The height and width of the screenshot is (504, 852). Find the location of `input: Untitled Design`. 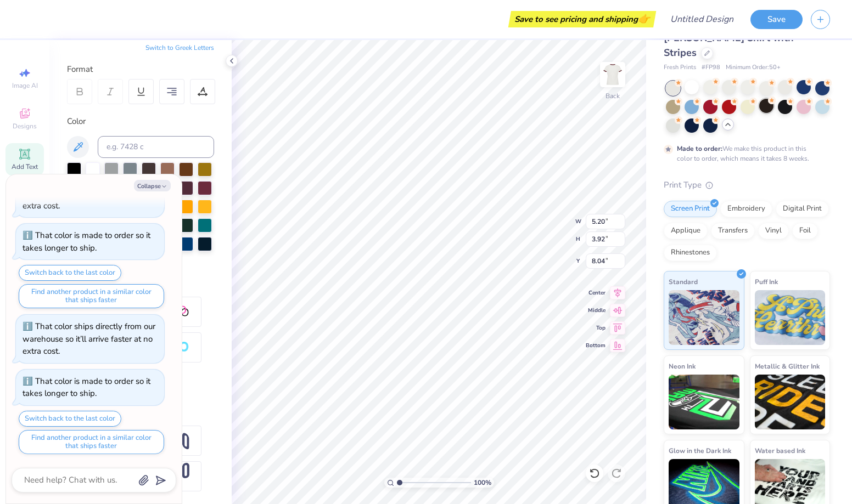

input: Untitled Design is located at coordinates (701, 19).